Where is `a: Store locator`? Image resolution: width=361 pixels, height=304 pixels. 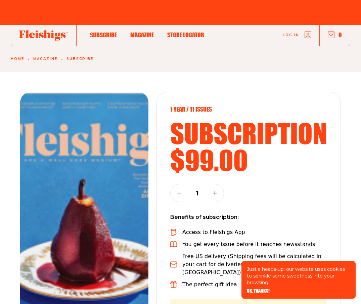
a: Store locator is located at coordinates (186, 35).